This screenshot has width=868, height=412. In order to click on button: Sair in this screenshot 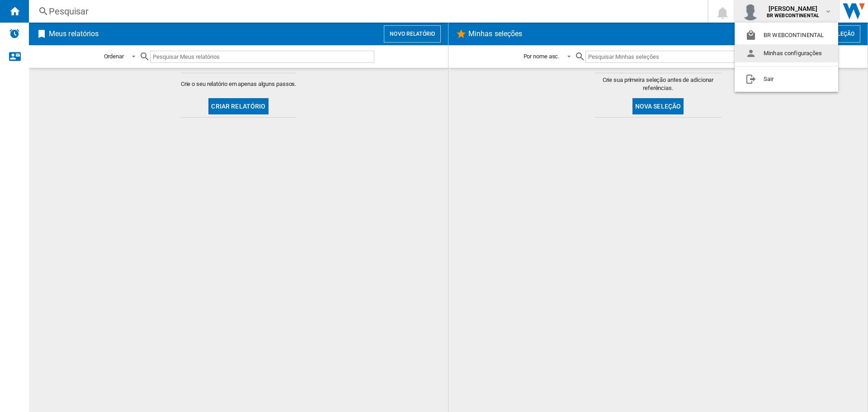, I will do `click(786, 79)`.